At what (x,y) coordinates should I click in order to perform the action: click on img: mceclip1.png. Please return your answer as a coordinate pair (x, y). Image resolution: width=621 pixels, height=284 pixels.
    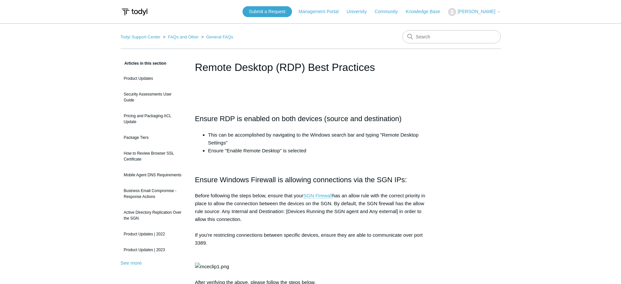
    Looking at the image, I should click on (212, 266).